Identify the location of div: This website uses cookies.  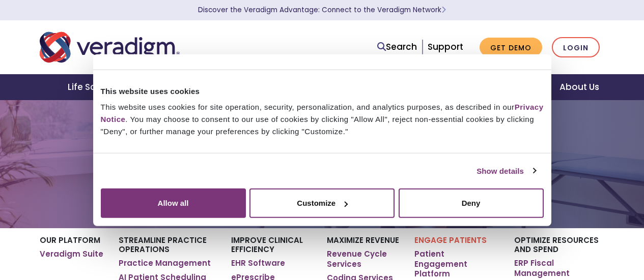
(322, 91).